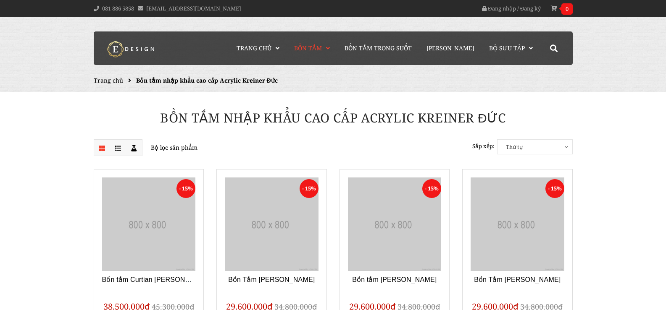 Image resolution: width=666 pixels, height=310 pixels. I want to click on span: Thứ tự, so click(535, 147).